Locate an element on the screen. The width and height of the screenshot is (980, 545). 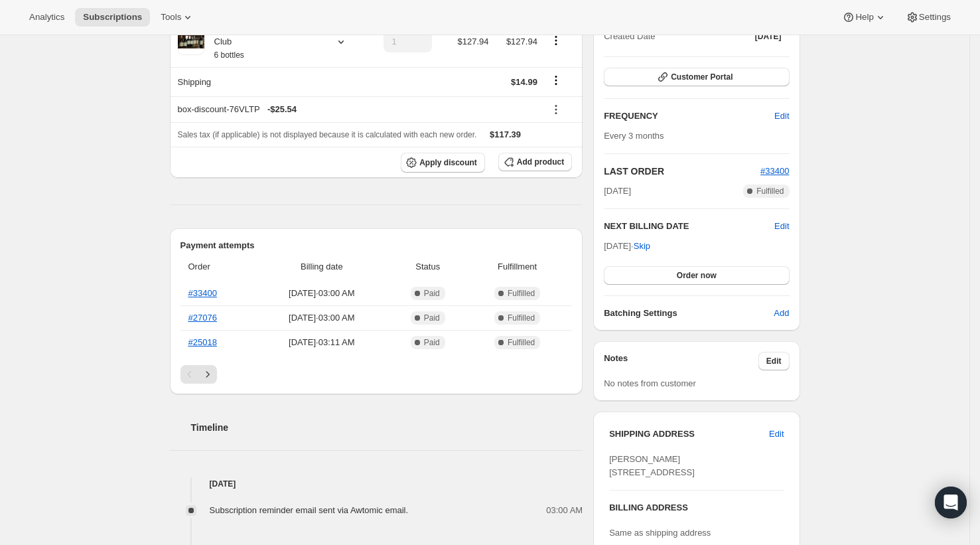
button: Tools is located at coordinates (177, 17).